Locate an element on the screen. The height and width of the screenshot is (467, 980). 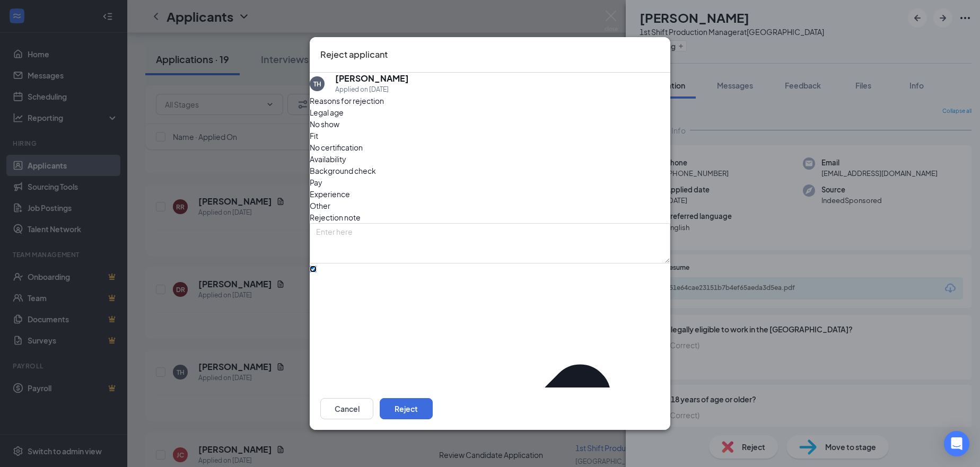
span: Experience is located at coordinates (330, 194).